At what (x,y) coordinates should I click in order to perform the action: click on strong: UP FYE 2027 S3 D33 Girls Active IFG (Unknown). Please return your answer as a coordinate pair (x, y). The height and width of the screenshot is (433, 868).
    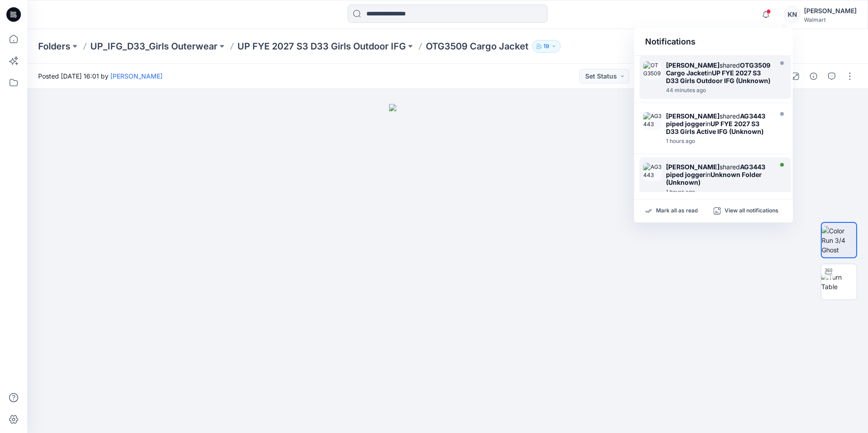
    Looking at the image, I should click on (714, 127).